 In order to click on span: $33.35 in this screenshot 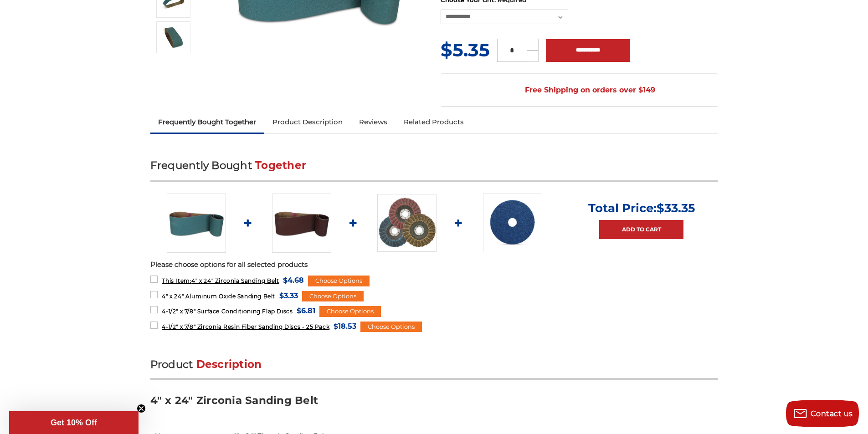, I will do `click(675, 208)`.